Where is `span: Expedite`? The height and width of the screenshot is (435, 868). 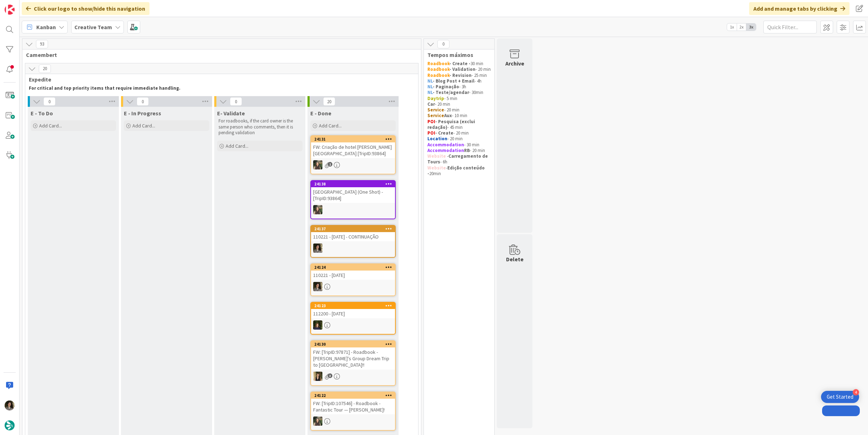
span: Expedite is located at coordinates (219, 79).